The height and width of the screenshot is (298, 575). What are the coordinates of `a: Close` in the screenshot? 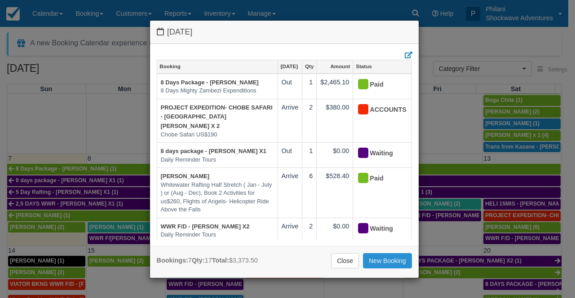 It's located at (345, 261).